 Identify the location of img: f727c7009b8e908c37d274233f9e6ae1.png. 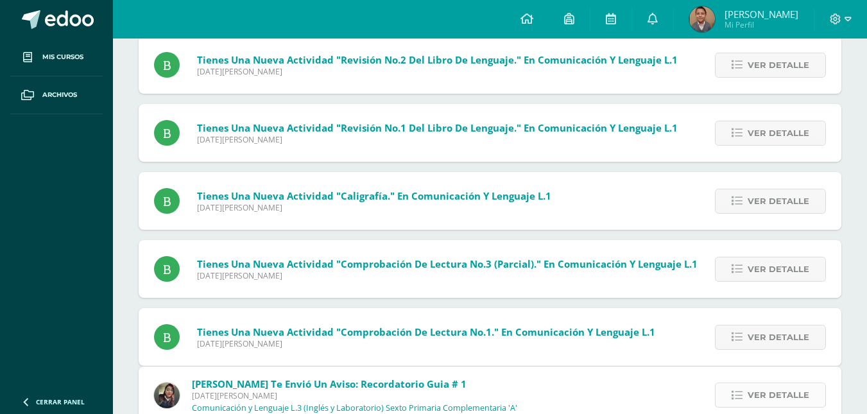
(167, 395).